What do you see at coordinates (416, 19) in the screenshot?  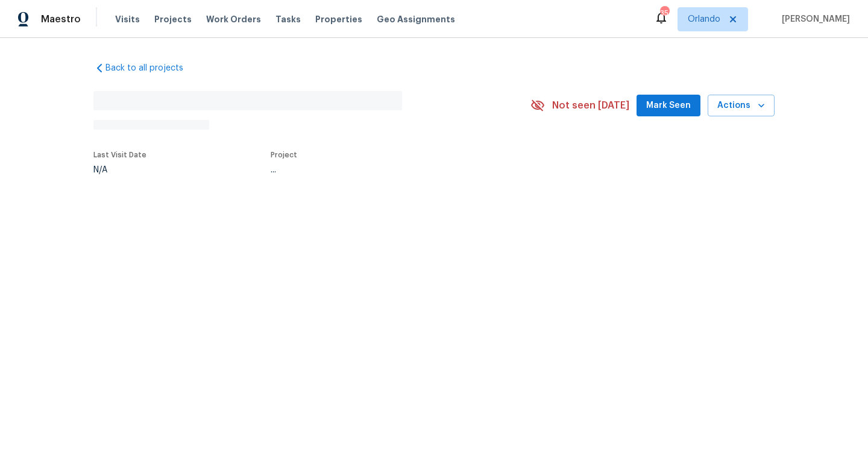 I see `span: Geo Assignments` at bounding box center [416, 19].